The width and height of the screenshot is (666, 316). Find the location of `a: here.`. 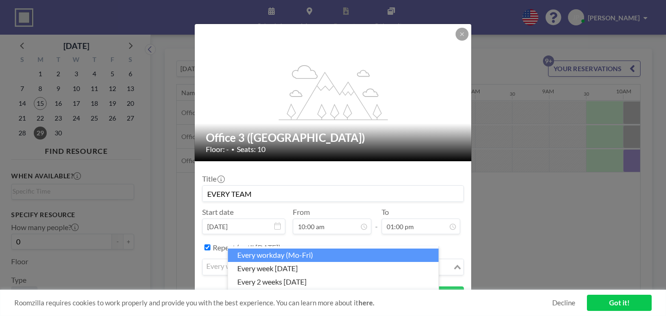

a: here. is located at coordinates (366, 303).